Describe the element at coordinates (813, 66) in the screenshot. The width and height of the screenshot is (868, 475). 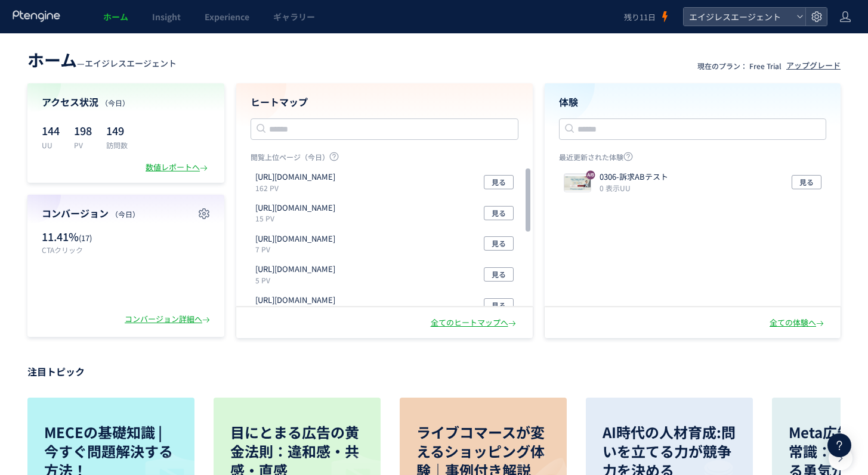
I see `div: アップグレード` at that location.